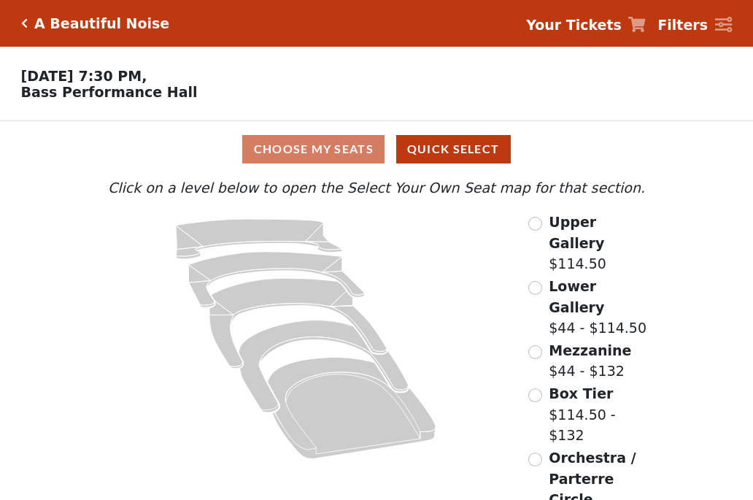 The height and width of the screenshot is (500, 753). I want to click on span: Lower Gallery, so click(577, 296).